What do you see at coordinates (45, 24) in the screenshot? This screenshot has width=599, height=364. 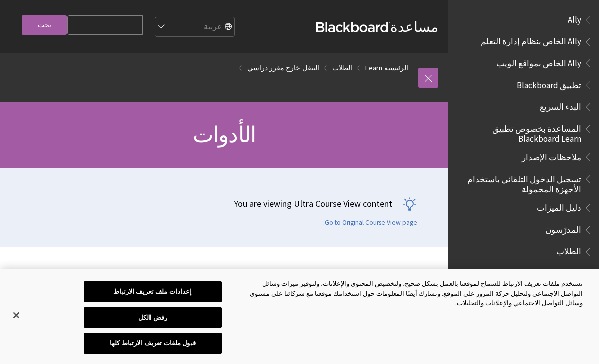 I see `input: بحث` at bounding box center [45, 24].